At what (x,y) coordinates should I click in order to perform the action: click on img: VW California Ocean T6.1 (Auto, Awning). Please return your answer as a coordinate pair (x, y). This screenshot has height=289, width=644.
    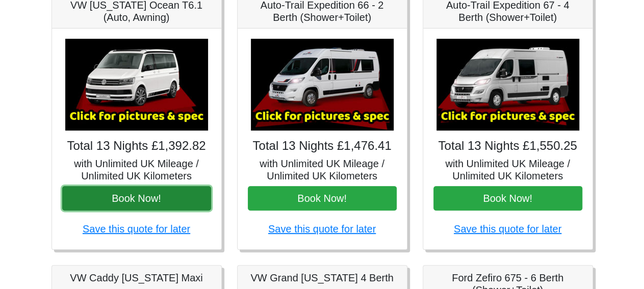
    Looking at the image, I should click on (137, 85).